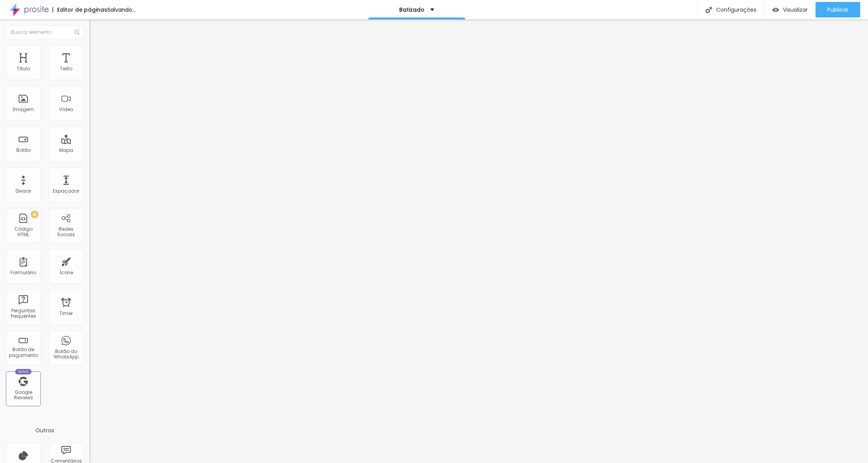  What do you see at coordinates (412, 10) in the screenshot?
I see `p: Batizado` at bounding box center [412, 10].